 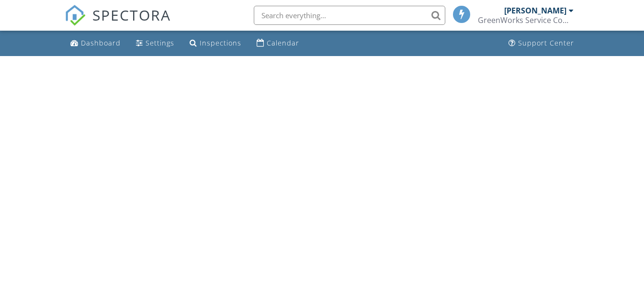 I want to click on span: SPECTORA, so click(x=132, y=14).